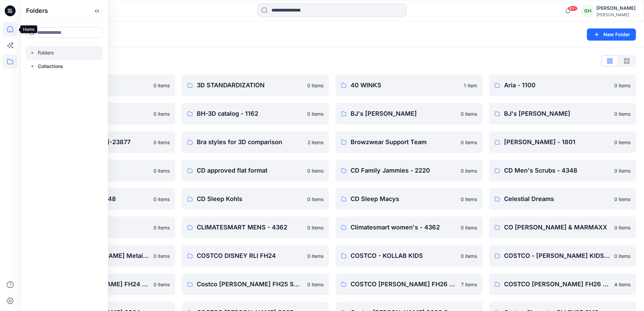 This screenshot has width=644, height=311. Describe the element at coordinates (557, 85) in the screenshot. I see `p: Aria - 1100` at that location.